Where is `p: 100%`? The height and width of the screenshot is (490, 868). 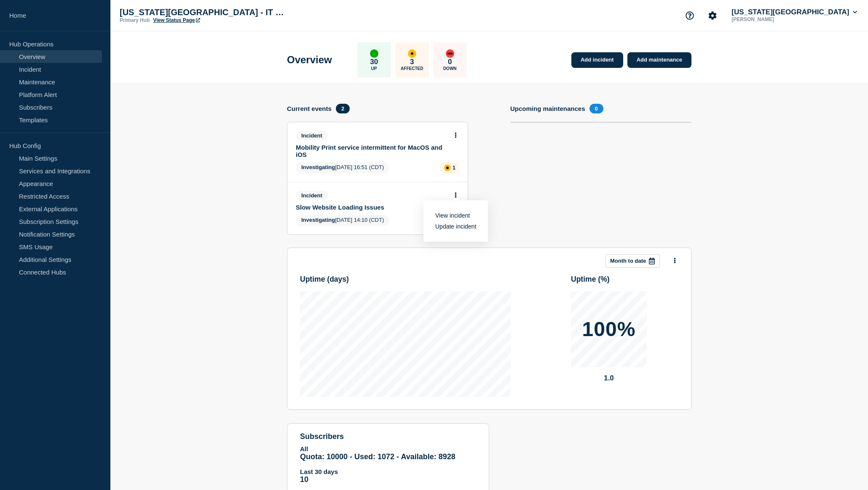 p: 100% is located at coordinates (609, 329).